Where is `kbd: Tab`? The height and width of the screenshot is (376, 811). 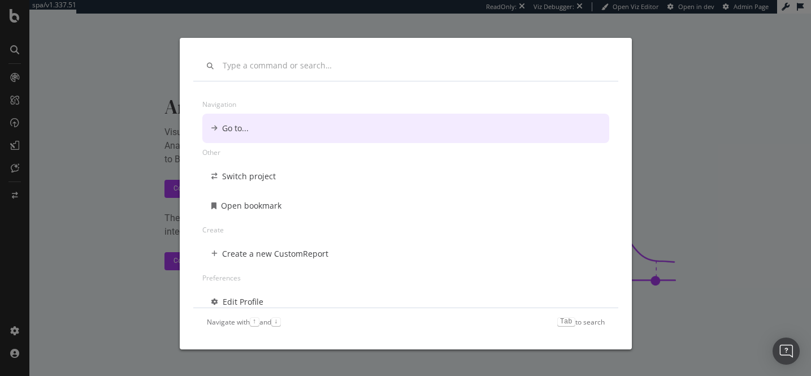
kbd: Tab is located at coordinates (566, 321).